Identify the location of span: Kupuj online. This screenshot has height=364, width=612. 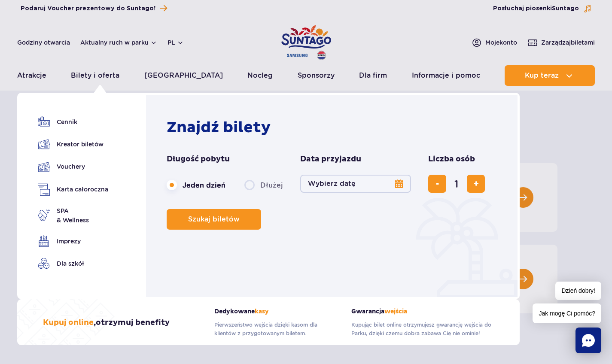
(68, 322).